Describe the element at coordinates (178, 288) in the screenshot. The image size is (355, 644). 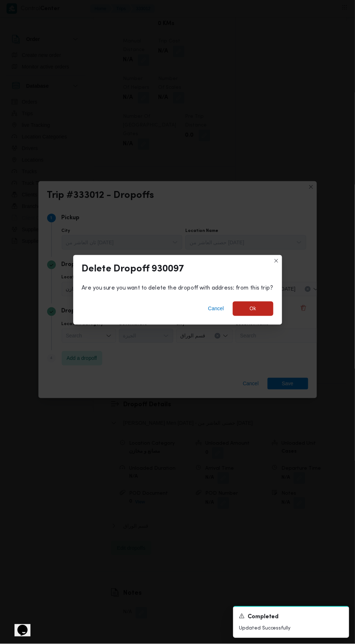
I see `div: Are you sure you want to delete the dropoff with address: from this trip?` at that location.